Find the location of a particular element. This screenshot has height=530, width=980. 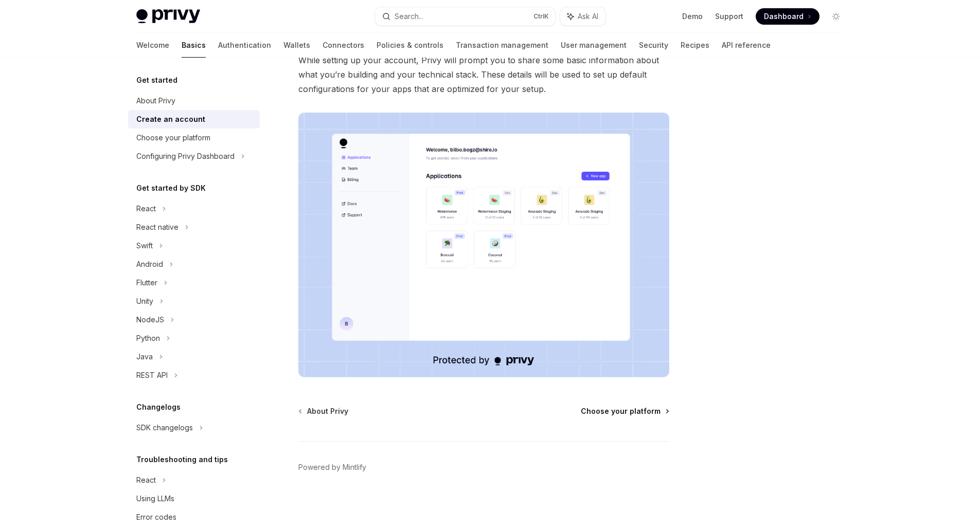

a: Support is located at coordinates (729, 16).